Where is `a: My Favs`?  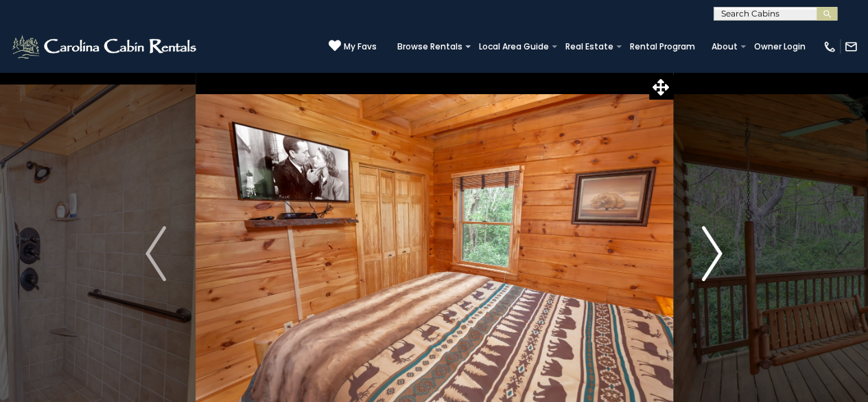
a: My Favs is located at coordinates (353, 46).